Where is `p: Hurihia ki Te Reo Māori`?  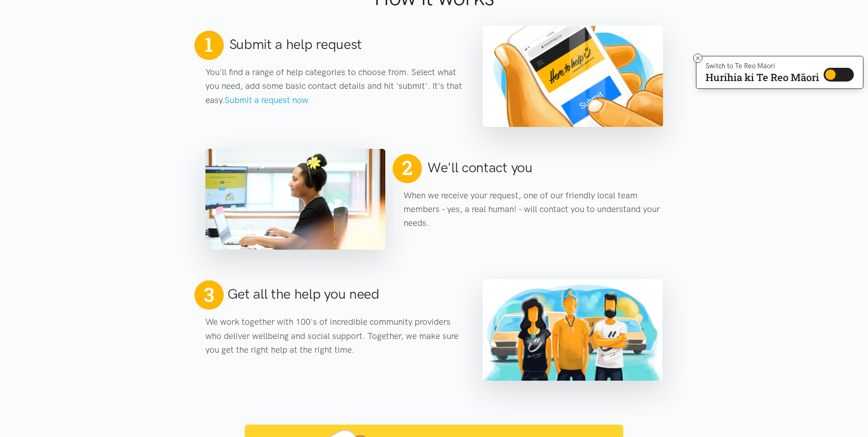
p: Hurihia ki Te Reo Māori is located at coordinates (762, 78).